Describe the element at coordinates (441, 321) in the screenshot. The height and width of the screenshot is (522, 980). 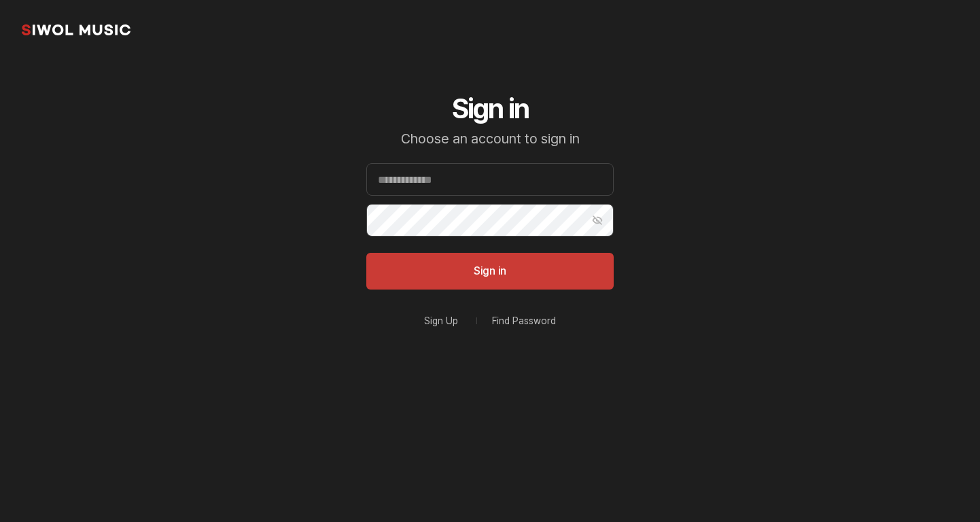
I see `a: Sign Up` at that location.